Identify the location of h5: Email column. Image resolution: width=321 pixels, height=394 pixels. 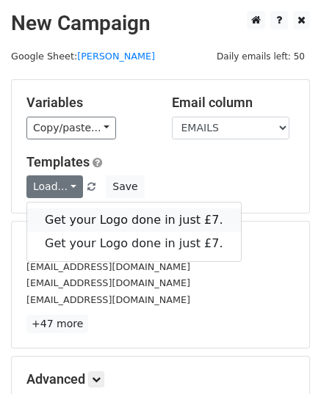
(233, 103).